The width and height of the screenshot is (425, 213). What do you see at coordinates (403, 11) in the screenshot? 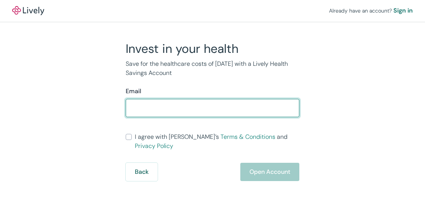
I see `a: Sign in` at bounding box center [403, 11].